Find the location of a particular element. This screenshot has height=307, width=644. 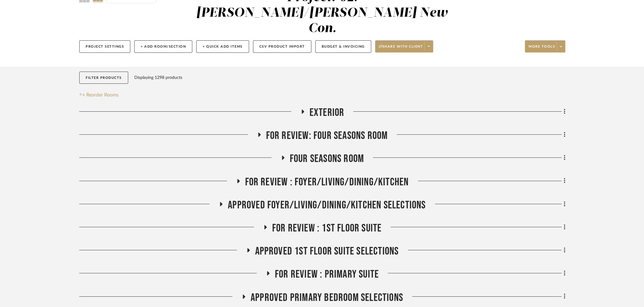

span: More tools is located at coordinates (542, 49).